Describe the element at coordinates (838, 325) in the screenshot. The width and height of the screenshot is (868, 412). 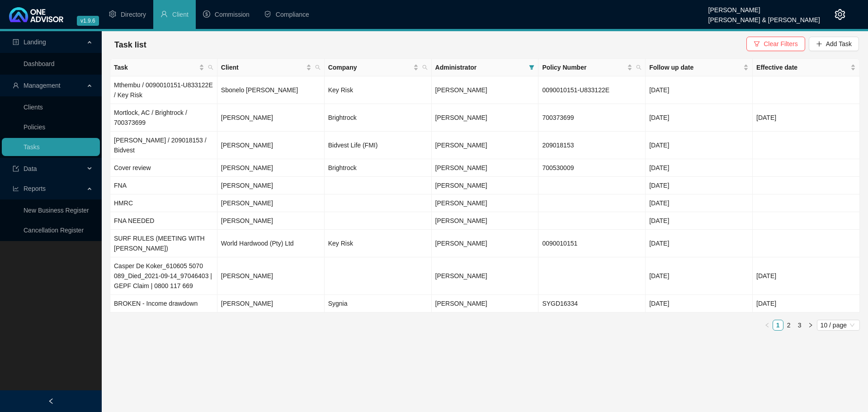
I see `span: 10 / page` at that location.